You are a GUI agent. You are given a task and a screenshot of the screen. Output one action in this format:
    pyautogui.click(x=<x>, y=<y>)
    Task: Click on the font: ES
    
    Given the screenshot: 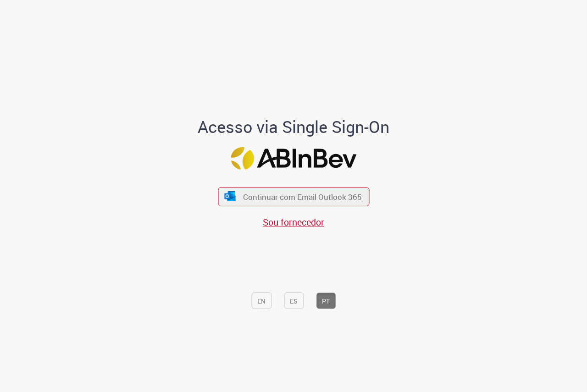 What is the action you would take?
    pyautogui.click(x=294, y=301)
    